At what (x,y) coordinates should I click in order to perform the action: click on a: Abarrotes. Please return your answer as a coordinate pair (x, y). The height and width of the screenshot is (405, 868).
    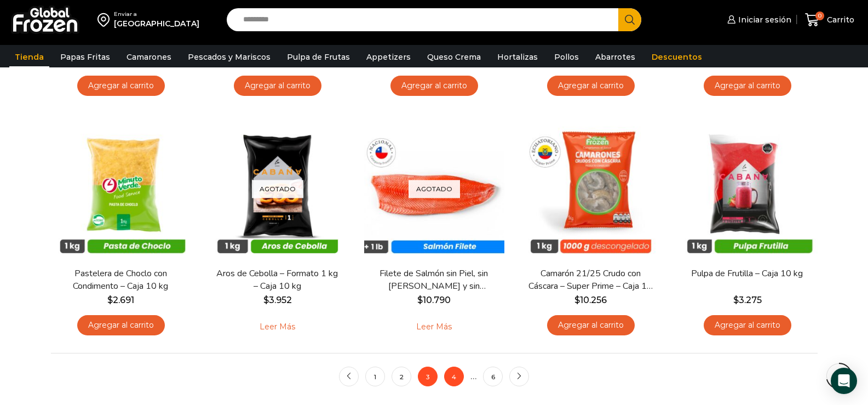
    Looking at the image, I should click on (615, 57).